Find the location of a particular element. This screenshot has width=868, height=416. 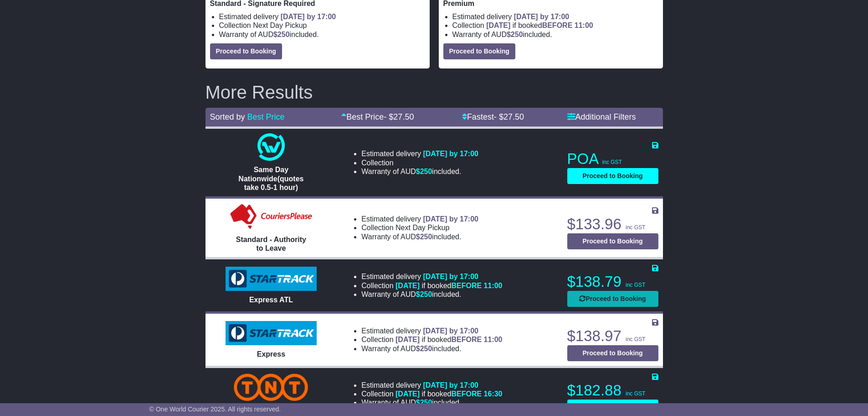

a: Best Price is located at coordinates (266, 117).